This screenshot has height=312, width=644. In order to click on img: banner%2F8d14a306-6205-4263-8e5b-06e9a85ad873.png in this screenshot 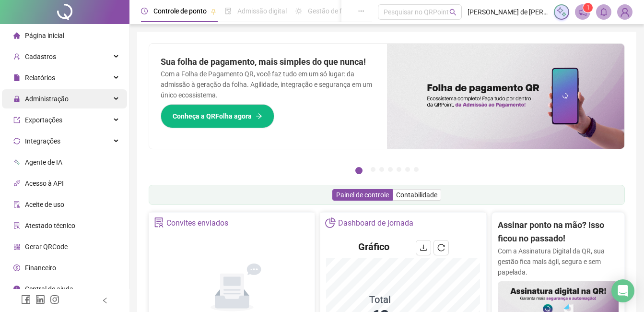, I will do `click(506, 96)`.